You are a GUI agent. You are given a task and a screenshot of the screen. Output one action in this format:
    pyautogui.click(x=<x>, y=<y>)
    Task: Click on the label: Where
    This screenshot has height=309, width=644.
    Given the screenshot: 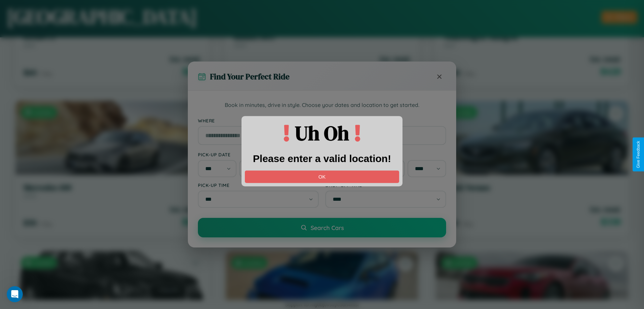 What is the action you would take?
    pyautogui.click(x=322, y=120)
    